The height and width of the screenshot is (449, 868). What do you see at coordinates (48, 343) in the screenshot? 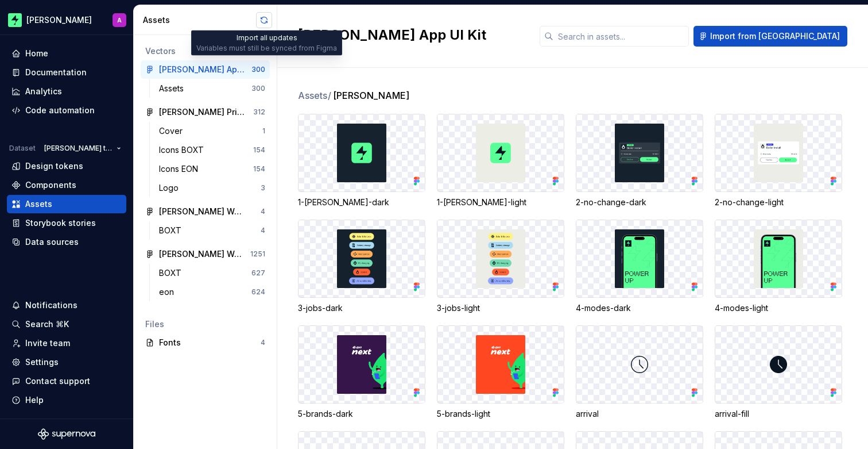
I see `div: Invite team` at bounding box center [48, 343].